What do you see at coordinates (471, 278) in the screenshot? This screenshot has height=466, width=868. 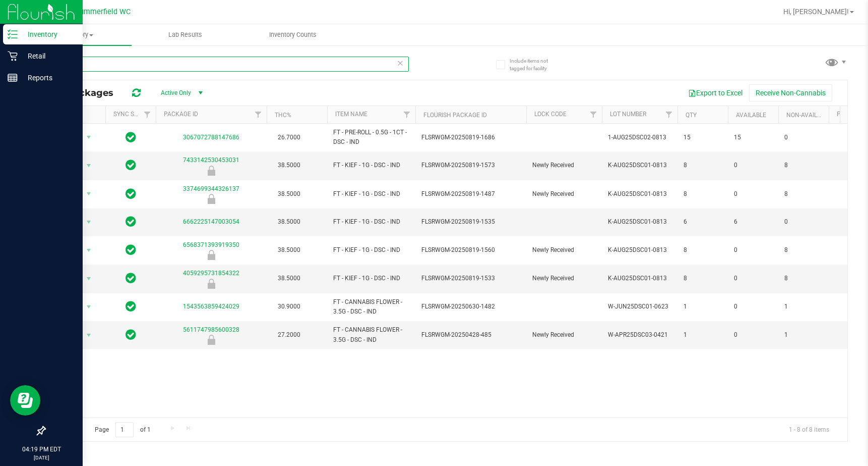 I see `span: FLSRWGM-20250819-1533` at bounding box center [471, 278].